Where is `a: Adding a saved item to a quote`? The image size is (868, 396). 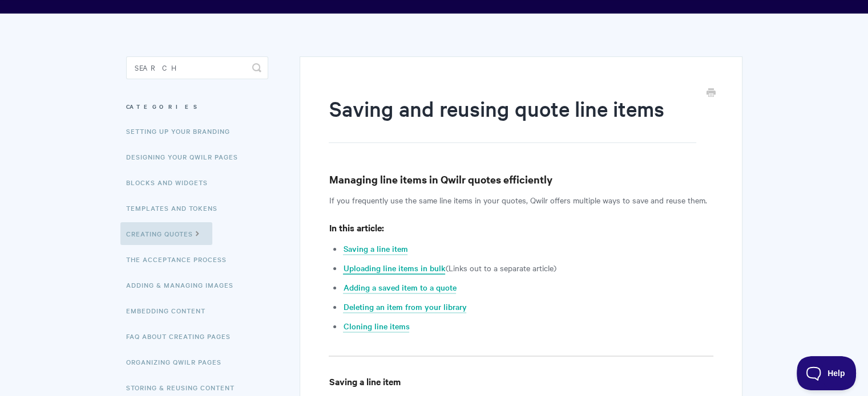 a: Adding a saved item to a quote is located at coordinates (399, 288).